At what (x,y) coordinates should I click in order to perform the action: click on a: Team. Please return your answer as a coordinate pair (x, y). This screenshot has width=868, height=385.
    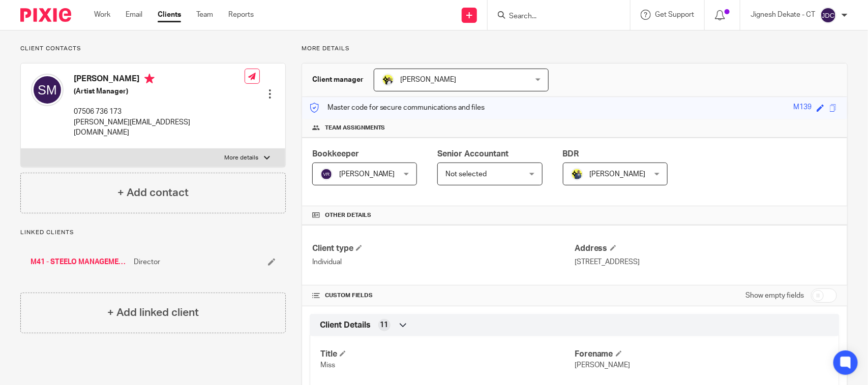
    Looking at the image, I should click on (204, 15).